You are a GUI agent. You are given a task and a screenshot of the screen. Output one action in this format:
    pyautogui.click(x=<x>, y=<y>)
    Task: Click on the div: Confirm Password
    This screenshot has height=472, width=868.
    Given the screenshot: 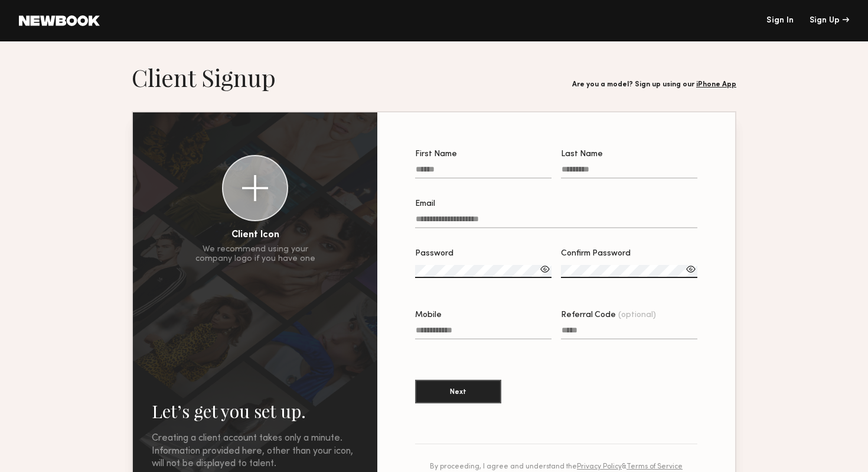 What is the action you would take?
    pyautogui.click(x=629, y=253)
    